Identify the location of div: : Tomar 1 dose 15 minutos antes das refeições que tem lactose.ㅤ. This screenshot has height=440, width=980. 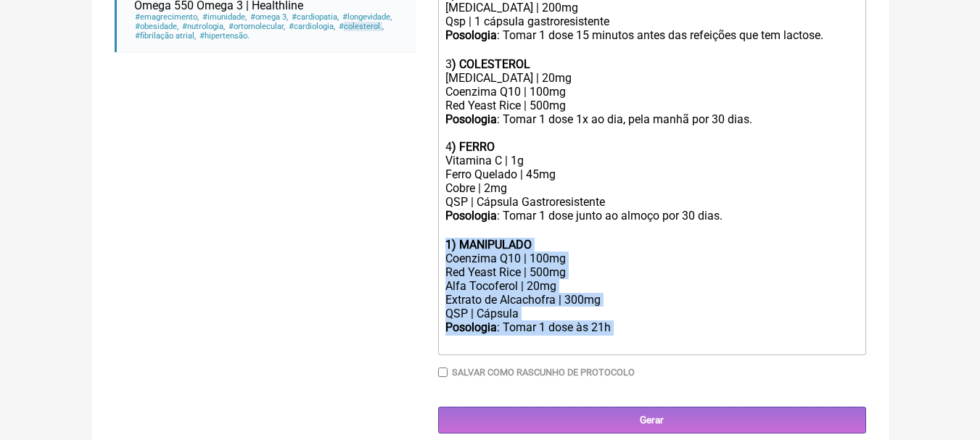
(651, 43).